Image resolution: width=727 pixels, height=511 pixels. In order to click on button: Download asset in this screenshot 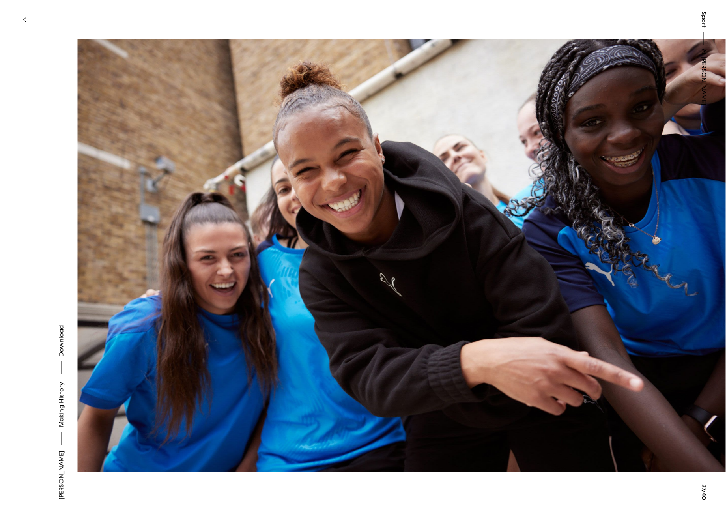, I will do `click(61, 351)`.